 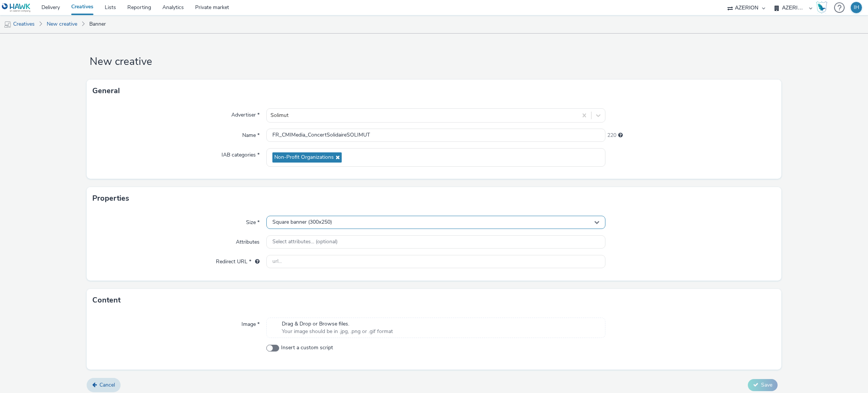 What do you see at coordinates (821, 8) in the screenshot?
I see `div: Hawk Academy` at bounding box center [821, 8].